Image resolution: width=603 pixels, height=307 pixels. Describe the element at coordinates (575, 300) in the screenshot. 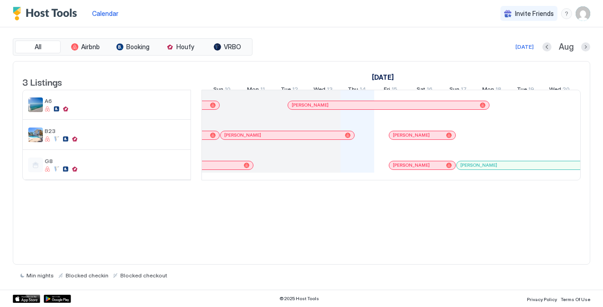

I see `span: Terms Of Use` at that location.